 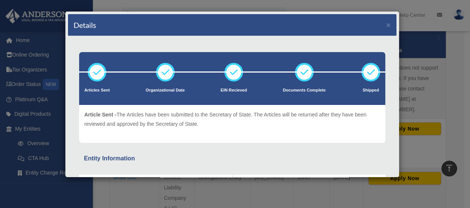 What do you see at coordinates (165, 90) in the screenshot?
I see `p: Organizational Date` at bounding box center [165, 90].